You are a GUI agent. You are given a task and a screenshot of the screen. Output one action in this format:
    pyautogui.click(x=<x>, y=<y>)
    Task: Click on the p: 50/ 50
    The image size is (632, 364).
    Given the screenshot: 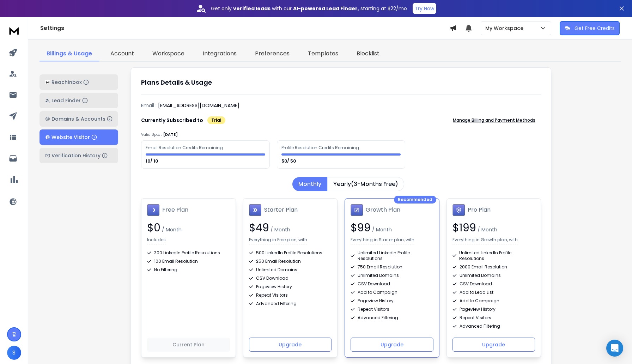 What is the action you would take?
    pyautogui.click(x=289, y=161)
    